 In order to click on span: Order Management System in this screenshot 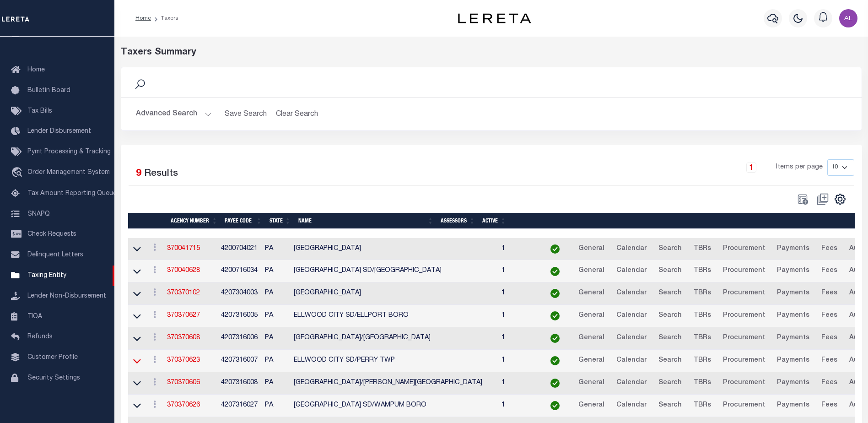, I will do `click(68, 172)`.